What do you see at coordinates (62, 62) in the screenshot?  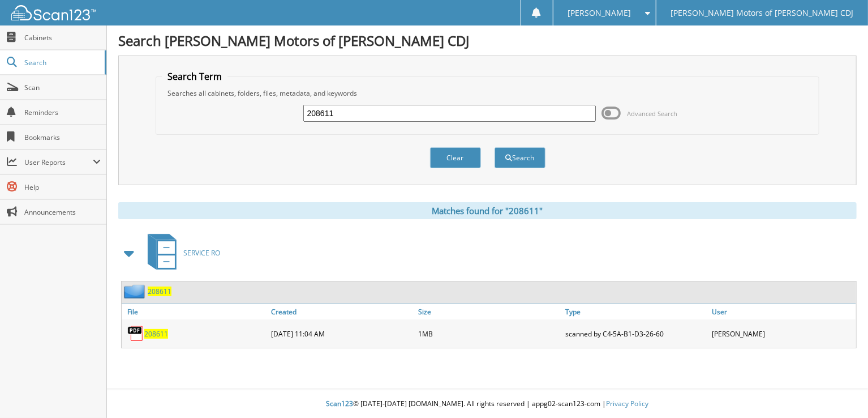 I see `span: Search` at bounding box center [62, 62].